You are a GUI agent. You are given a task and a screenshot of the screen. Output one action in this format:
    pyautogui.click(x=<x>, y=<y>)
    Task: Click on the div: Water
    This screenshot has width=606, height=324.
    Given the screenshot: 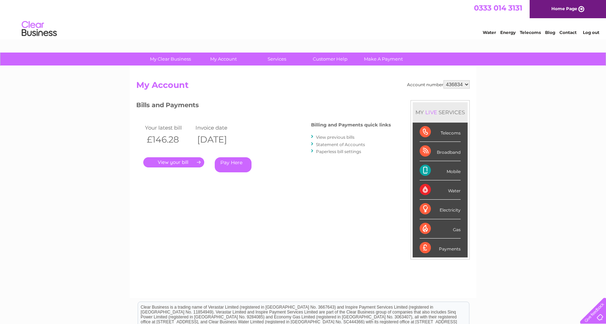 What is the action you would take?
    pyautogui.click(x=440, y=190)
    